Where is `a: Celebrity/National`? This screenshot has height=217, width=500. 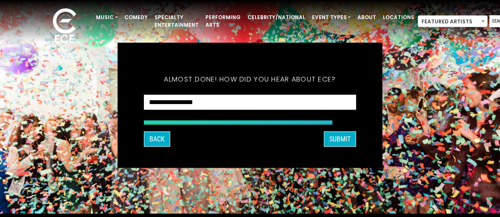 a: Celebrity/National is located at coordinates (277, 17).